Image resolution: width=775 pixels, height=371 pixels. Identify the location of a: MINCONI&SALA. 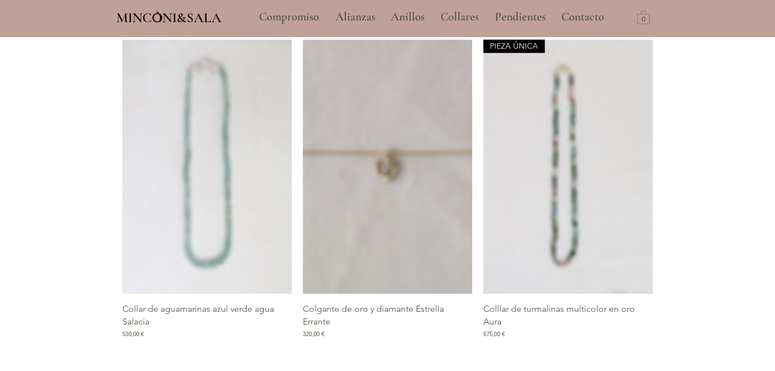
(169, 16).